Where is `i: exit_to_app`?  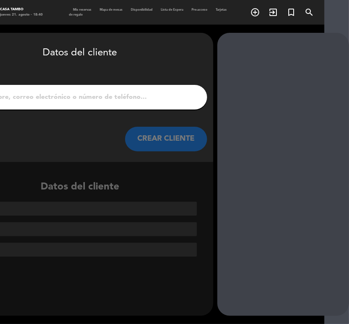 i: exit_to_app is located at coordinates (273, 12).